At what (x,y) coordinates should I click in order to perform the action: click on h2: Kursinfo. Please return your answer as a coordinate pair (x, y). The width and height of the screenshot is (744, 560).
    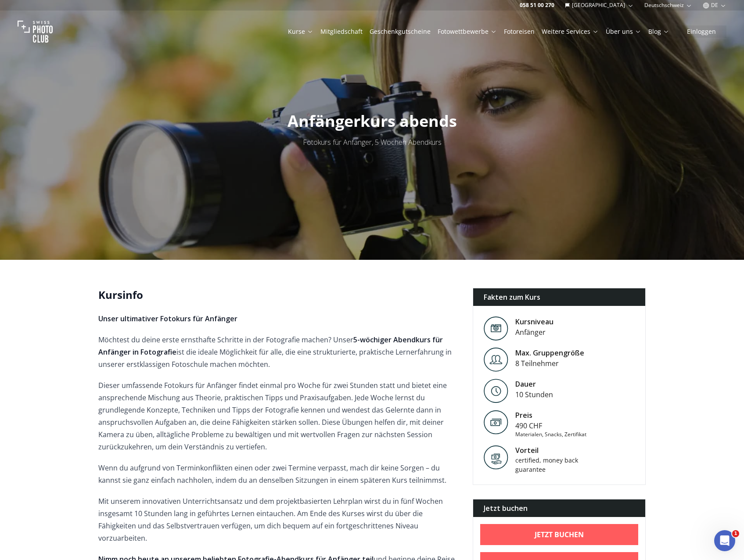
    Looking at the image, I should click on (278, 295).